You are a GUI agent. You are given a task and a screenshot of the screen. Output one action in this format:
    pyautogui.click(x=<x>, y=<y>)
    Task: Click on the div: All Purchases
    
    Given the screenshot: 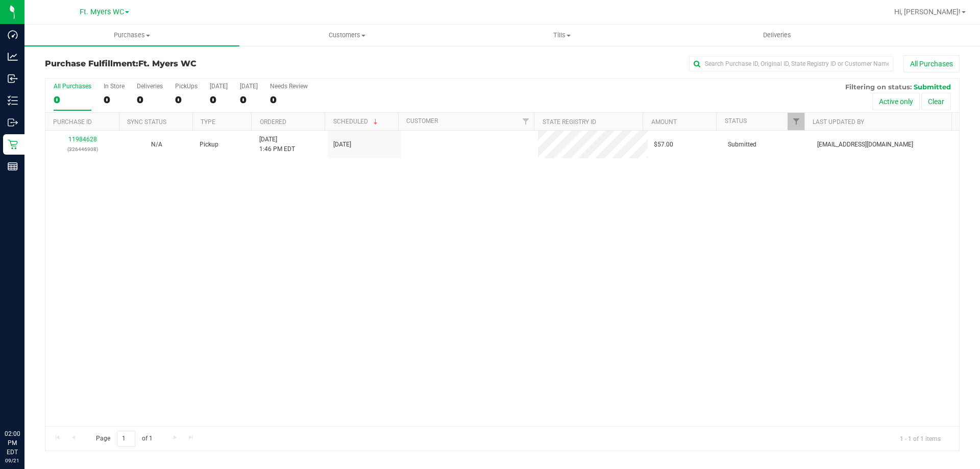 What is the action you would take?
    pyautogui.click(x=72, y=86)
    